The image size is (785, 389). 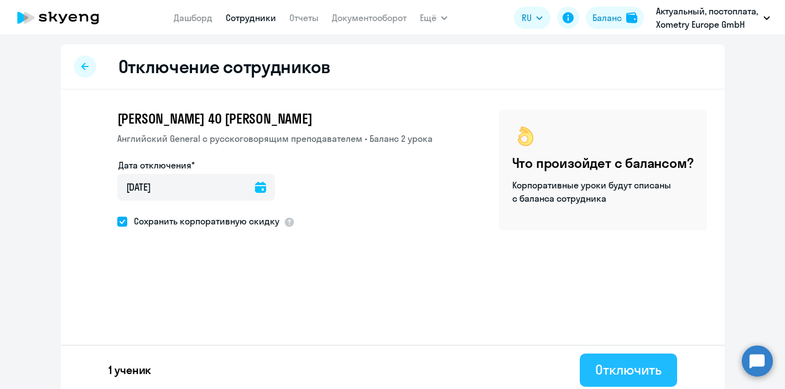 What do you see at coordinates (428, 18) in the screenshot?
I see `span: Ещё` at bounding box center [428, 18].